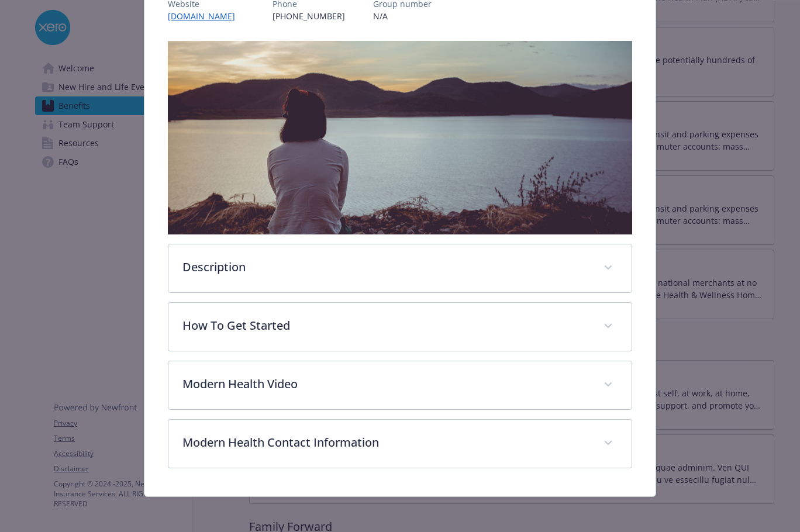 This screenshot has height=532, width=800. What do you see at coordinates (400, 443) in the screenshot?
I see `div: Modern Health Contact Information` at bounding box center [400, 443].